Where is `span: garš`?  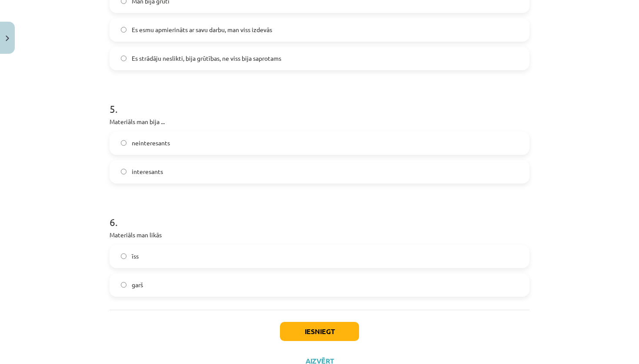 span: garš is located at coordinates (138, 285).